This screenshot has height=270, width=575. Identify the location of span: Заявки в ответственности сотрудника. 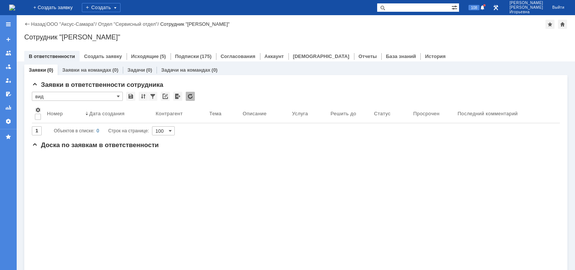
(97, 85).